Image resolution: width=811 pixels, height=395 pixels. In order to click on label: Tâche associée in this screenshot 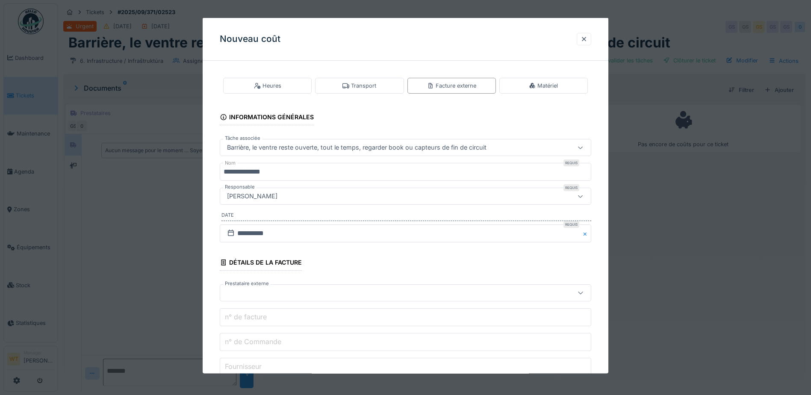, I will do `click(242, 138)`.